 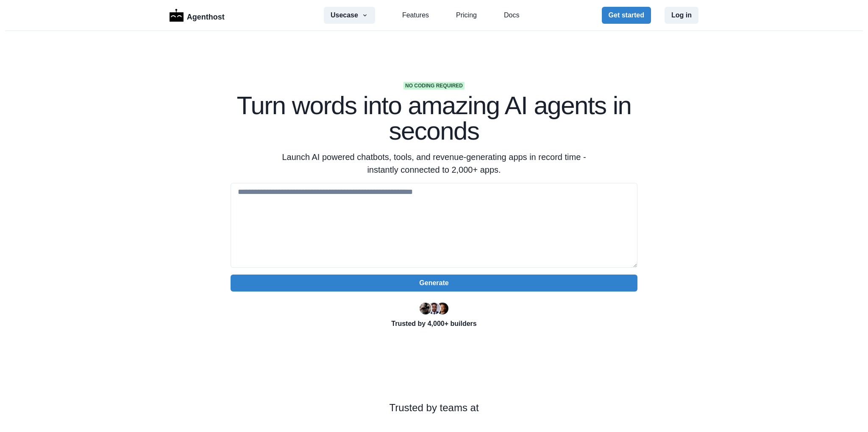 What do you see at coordinates (426, 308) in the screenshot?
I see `img: Ryan Florence` at bounding box center [426, 308].